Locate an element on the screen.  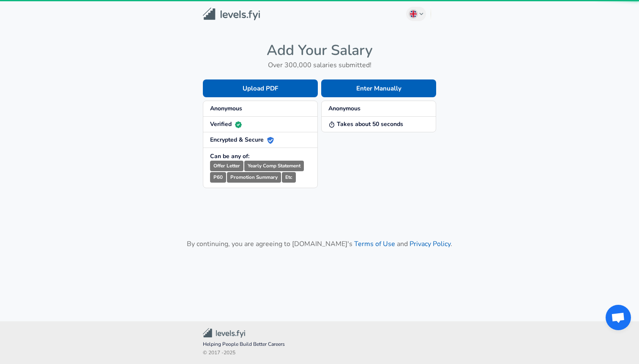
strong: Takes about 50 seconds is located at coordinates (366, 124).